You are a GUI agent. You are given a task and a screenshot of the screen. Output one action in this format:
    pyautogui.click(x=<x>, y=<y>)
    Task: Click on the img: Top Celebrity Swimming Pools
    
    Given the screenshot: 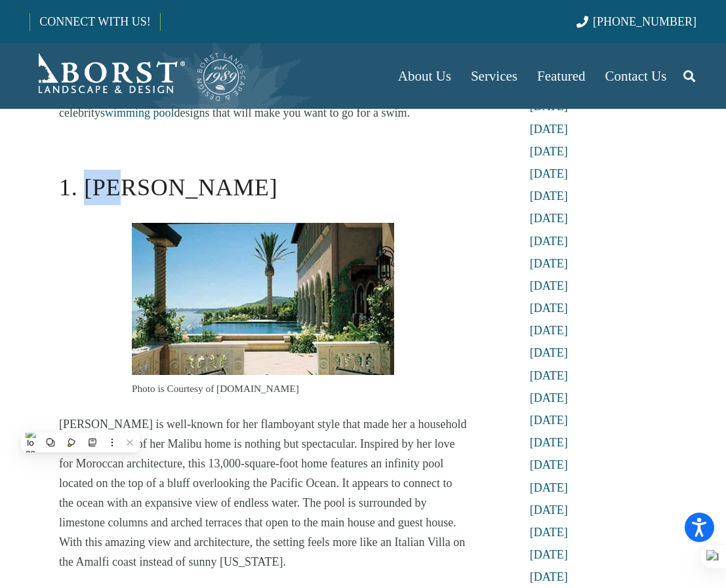 What is the action you would take?
    pyautogui.click(x=263, y=299)
    